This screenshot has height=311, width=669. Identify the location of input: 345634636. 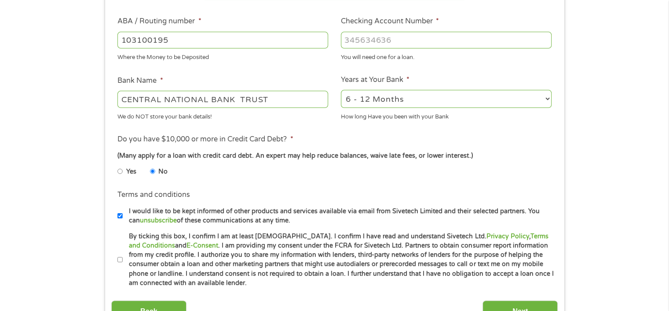
(446, 40).